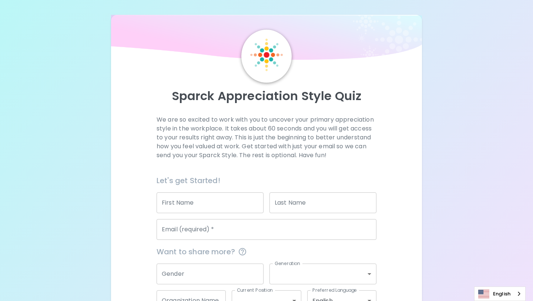 Image resolution: width=533 pixels, height=301 pixels. I want to click on h6: Let's get Started!, so click(267, 180).